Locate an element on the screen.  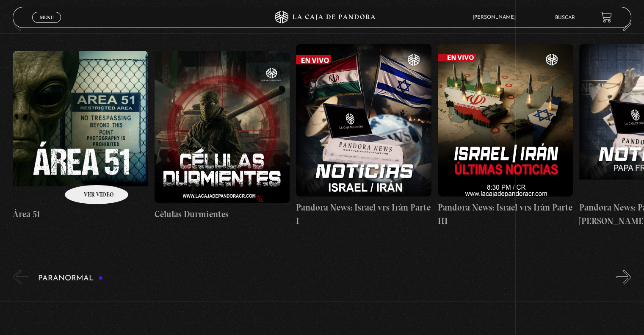
h4: Células Durmientes is located at coordinates (222, 214).